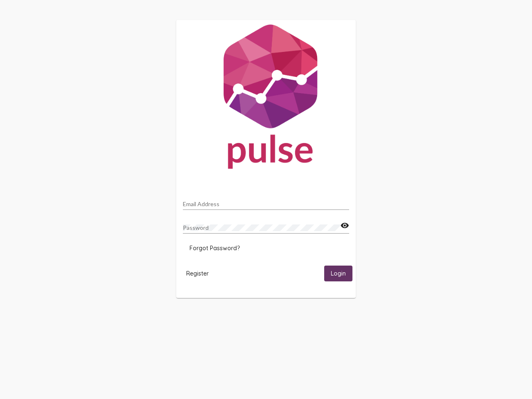 The height and width of the screenshot is (399, 532). What do you see at coordinates (339, 274) in the screenshot?
I see `span: Login` at bounding box center [339, 274].